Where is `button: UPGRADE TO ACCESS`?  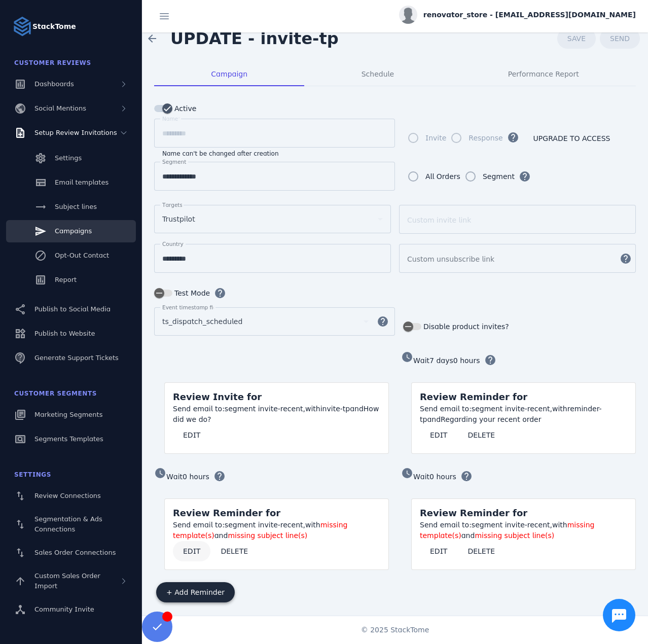 button: UPGRADE TO ACCESS is located at coordinates (572, 138).